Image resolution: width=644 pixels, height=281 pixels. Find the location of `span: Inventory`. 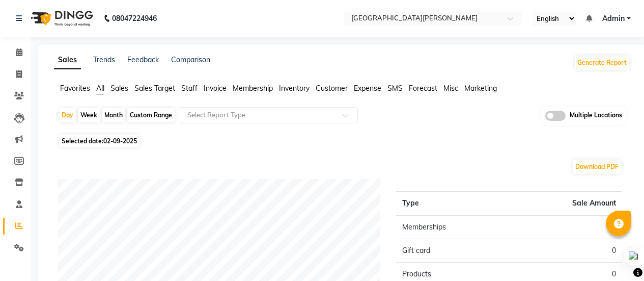

span: Inventory is located at coordinates (294, 88).